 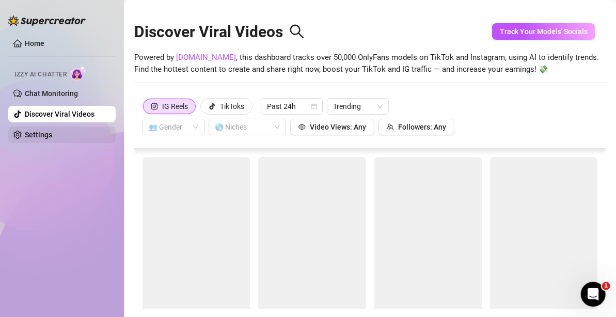 What do you see at coordinates (544, 32) in the screenshot?
I see `span: Track Your Models' Socials` at bounding box center [544, 32].